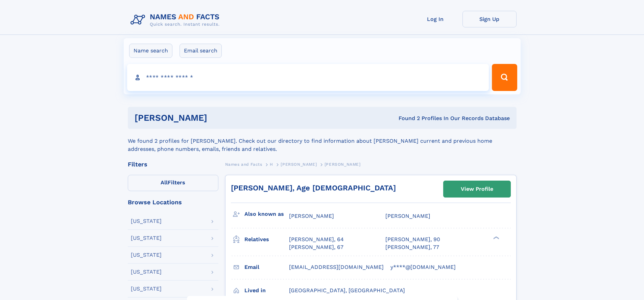 The image size is (644, 300). Describe the element at coordinates (271, 164) in the screenshot. I see `span: H` at that location.